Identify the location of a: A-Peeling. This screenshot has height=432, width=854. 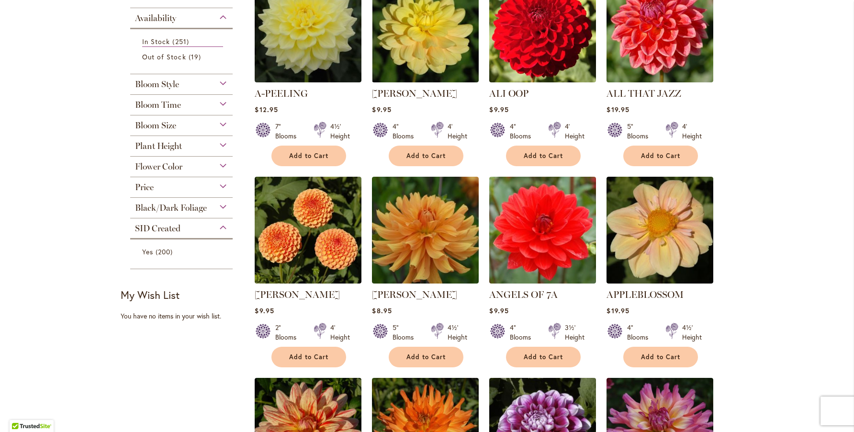
(308, 79).